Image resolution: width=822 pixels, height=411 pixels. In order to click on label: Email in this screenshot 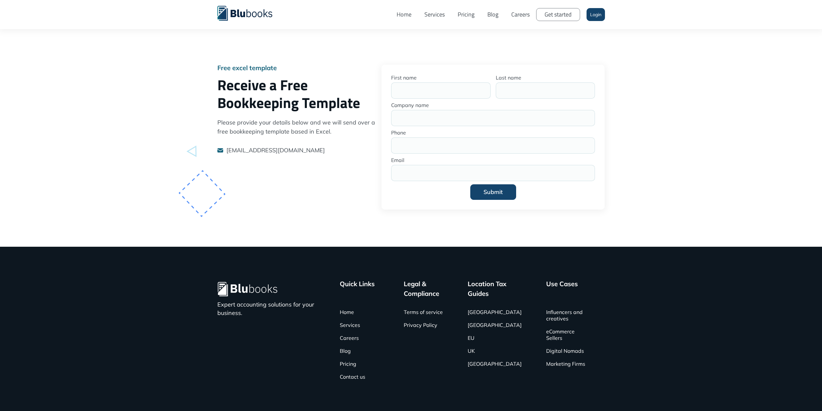, I will do `click(493, 160)`.